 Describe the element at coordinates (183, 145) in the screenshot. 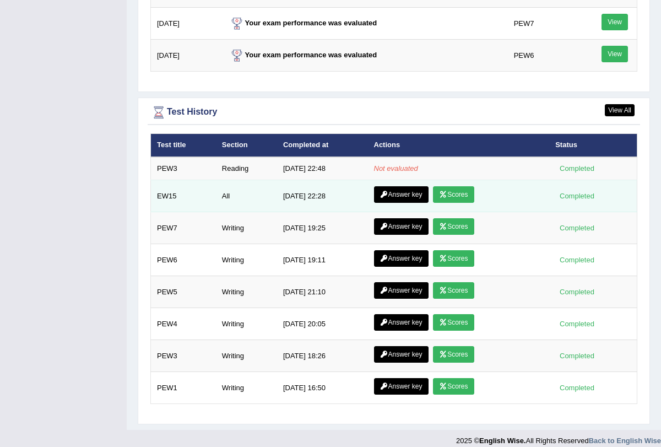

I see `th: Test title` at that location.